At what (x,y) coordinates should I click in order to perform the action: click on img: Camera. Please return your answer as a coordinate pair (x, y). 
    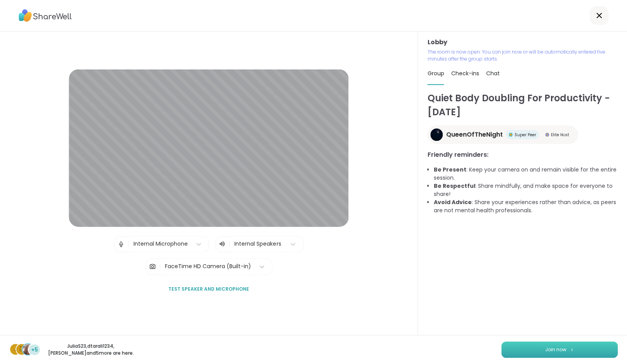
    Looking at the image, I should click on (153, 266).